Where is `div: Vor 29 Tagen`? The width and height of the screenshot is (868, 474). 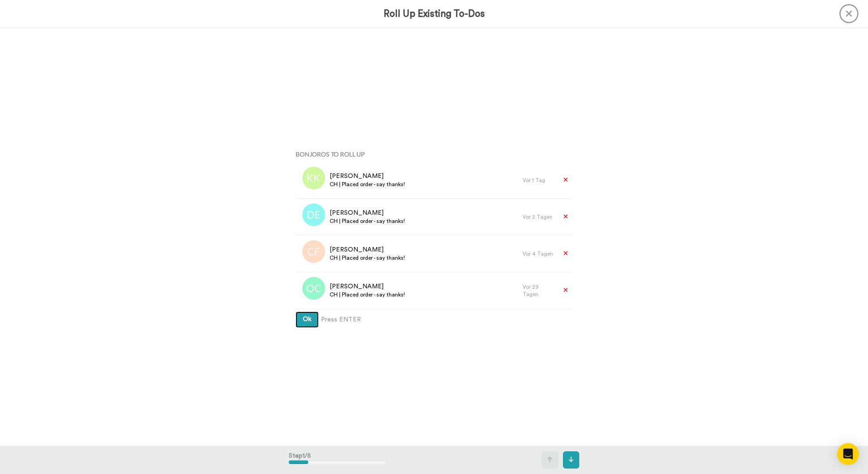 div: Vor 29 Tagen is located at coordinates (538, 291).